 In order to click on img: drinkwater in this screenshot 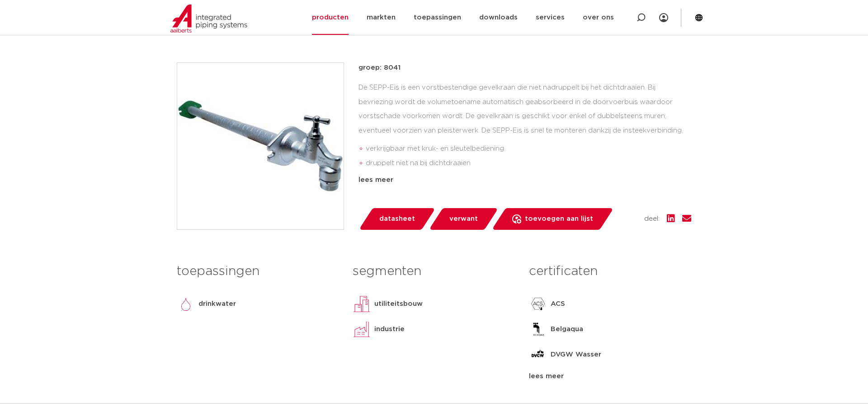, I will do `click(186, 304)`.